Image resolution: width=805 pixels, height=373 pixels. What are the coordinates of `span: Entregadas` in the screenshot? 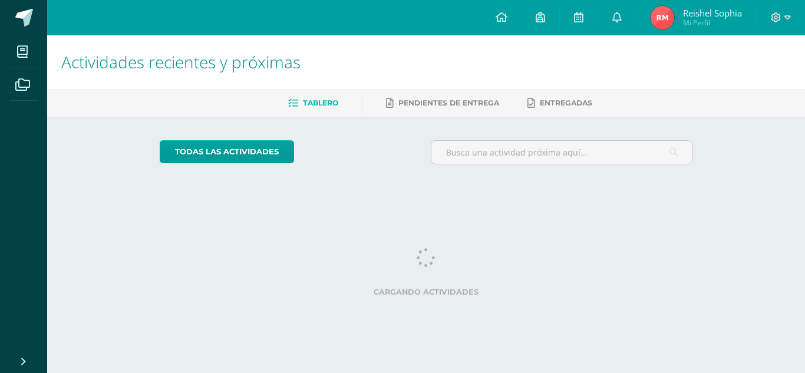 It's located at (566, 103).